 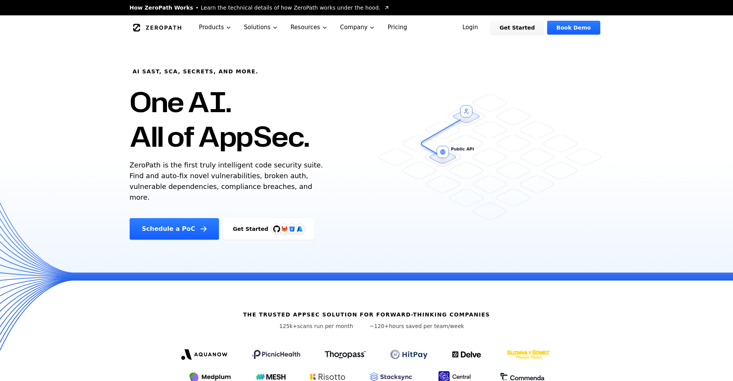 What do you see at coordinates (174, 229) in the screenshot?
I see `a: Schedule a PoC` at bounding box center [174, 229].